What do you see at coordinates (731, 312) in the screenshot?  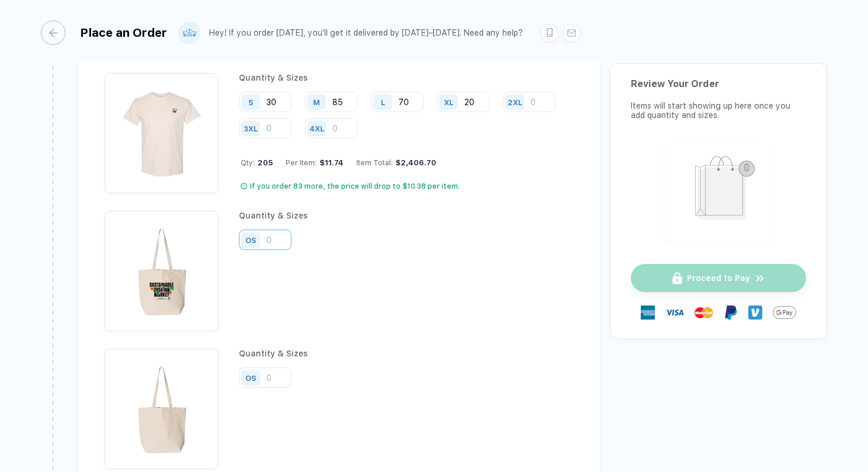 I see `img: Paypal` at bounding box center [731, 312].